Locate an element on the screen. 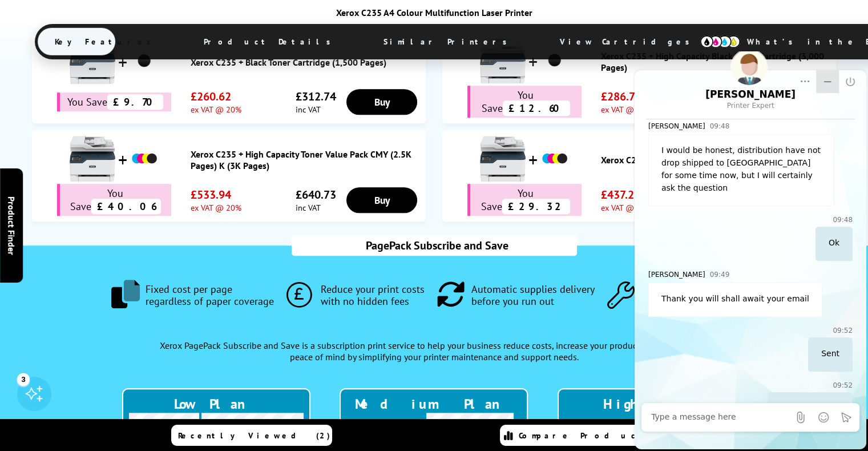 Image resolution: width=868 pixels, height=451 pixels. span: Product Details is located at coordinates (270, 42).